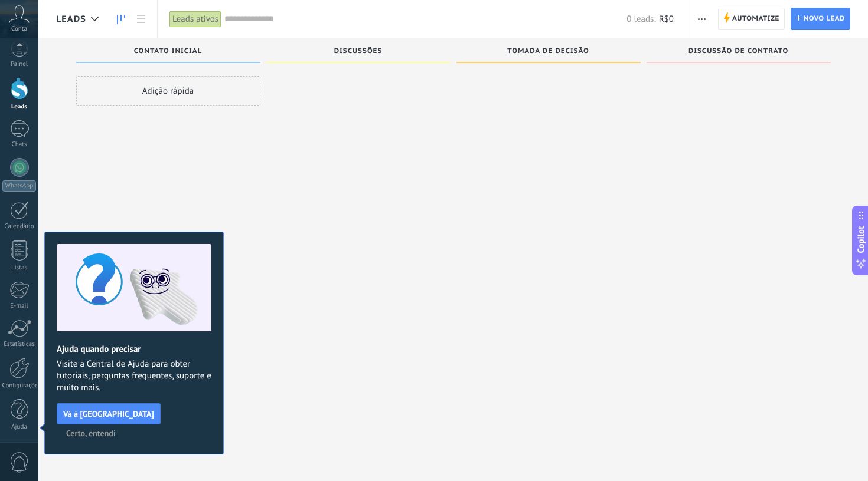  I want to click on div: E-mail, so click(20, 306).